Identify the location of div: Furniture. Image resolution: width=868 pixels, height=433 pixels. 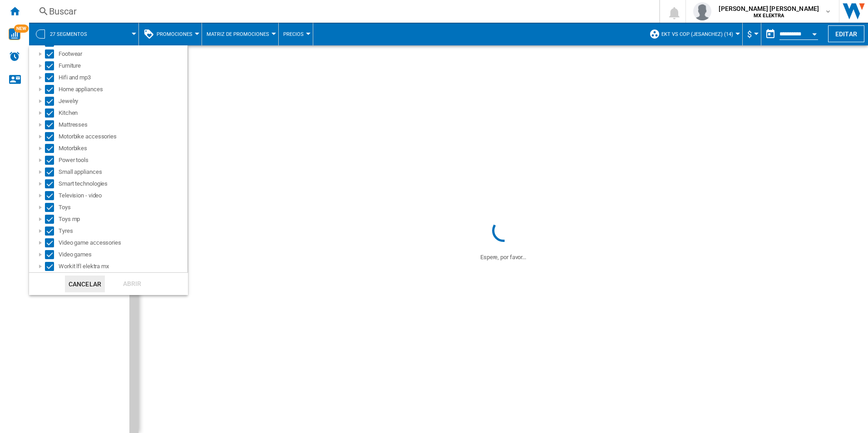
(122, 66).